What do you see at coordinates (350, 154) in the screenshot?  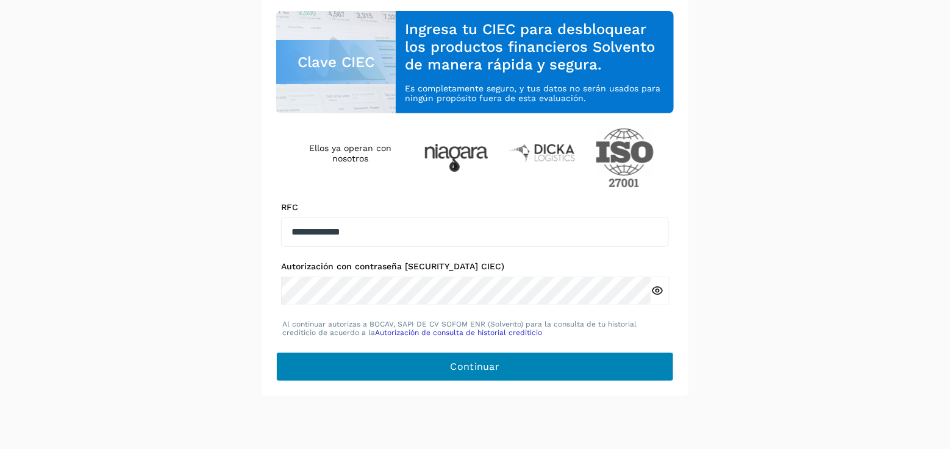 I see `h4: Ellos ya operan con nosotros` at bounding box center [350, 154].